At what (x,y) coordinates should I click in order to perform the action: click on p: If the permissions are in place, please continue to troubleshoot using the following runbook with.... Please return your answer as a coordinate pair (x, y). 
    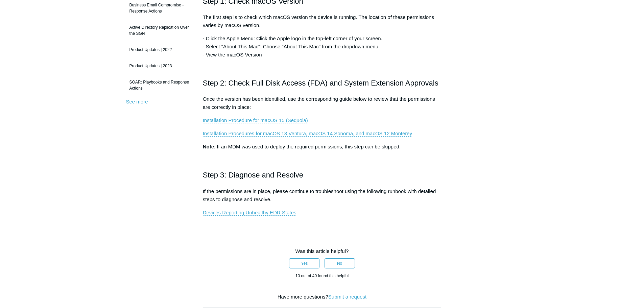
    Looking at the image, I should click on (322, 195).